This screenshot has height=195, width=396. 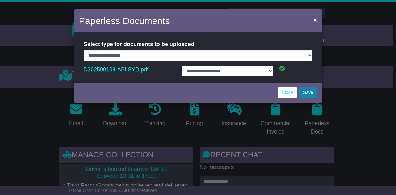 What do you see at coordinates (139, 44) in the screenshot?
I see `label: Select type for documents to be uploaded` at bounding box center [139, 44].